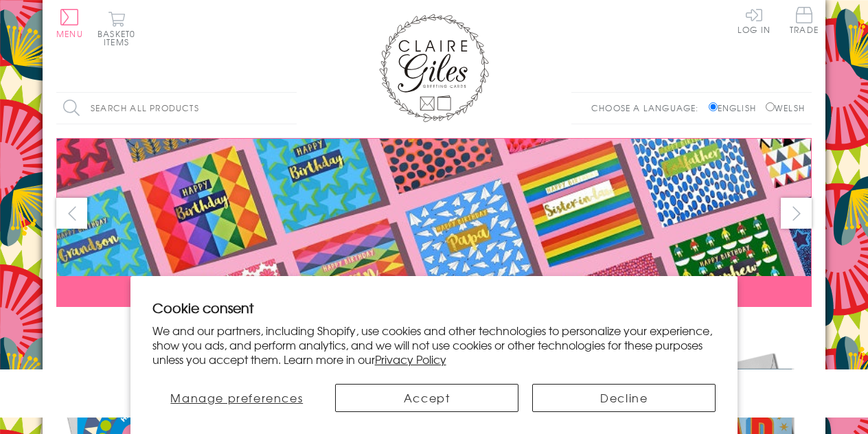  What do you see at coordinates (804, 22) in the screenshot?
I see `a: Trade` at bounding box center [804, 22].